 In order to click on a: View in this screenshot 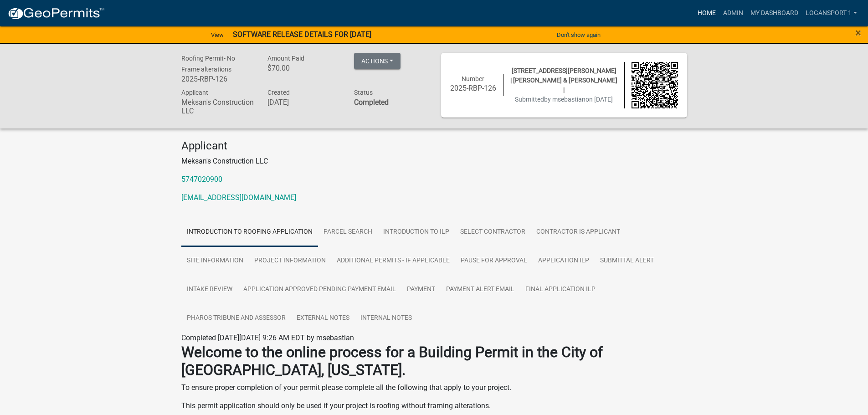, I will do `click(217, 35)`.